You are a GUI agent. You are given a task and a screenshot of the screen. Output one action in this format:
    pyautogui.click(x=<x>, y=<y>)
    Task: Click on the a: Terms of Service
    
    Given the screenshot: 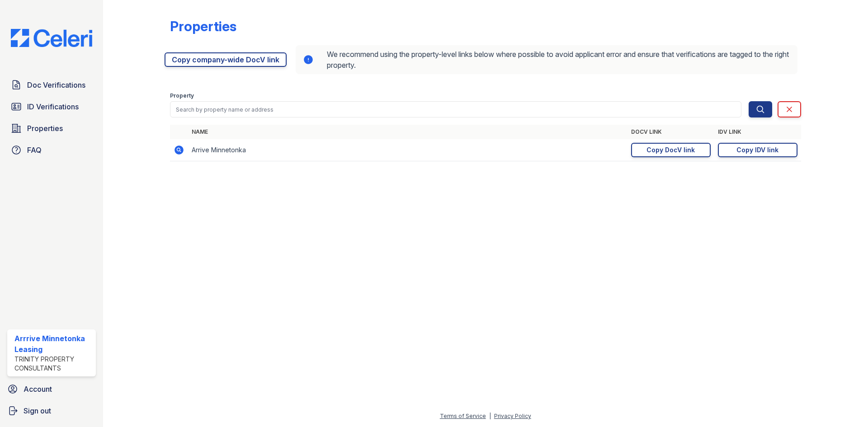 What is the action you would take?
    pyautogui.click(x=463, y=416)
    